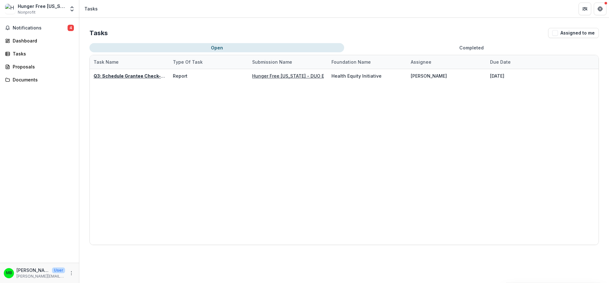 The width and height of the screenshot is (609, 283). I want to click on a: Dashboard, so click(39, 41).